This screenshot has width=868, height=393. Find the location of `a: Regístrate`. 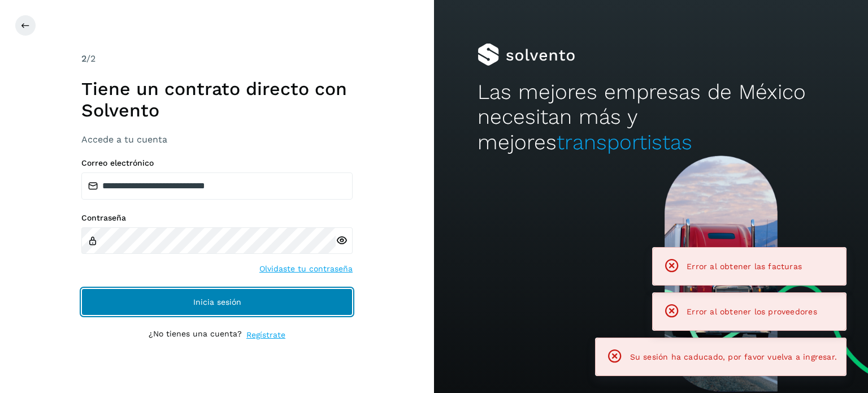

a: Regístrate is located at coordinates (265, 334).